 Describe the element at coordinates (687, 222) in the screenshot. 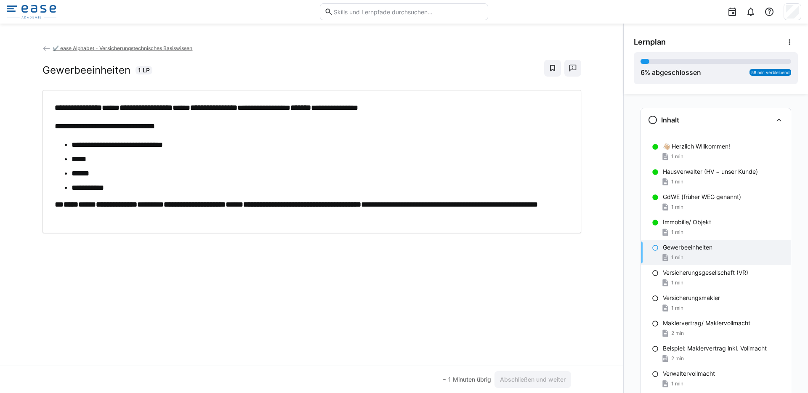

I see `p: Immobilie/ Objekt` at that location.